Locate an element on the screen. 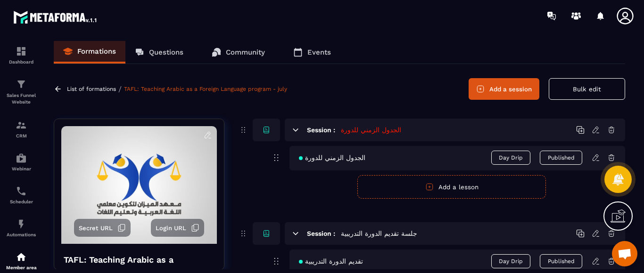 Image resolution: width=644 pixels, height=273 pixels. p: Community is located at coordinates (245, 52).